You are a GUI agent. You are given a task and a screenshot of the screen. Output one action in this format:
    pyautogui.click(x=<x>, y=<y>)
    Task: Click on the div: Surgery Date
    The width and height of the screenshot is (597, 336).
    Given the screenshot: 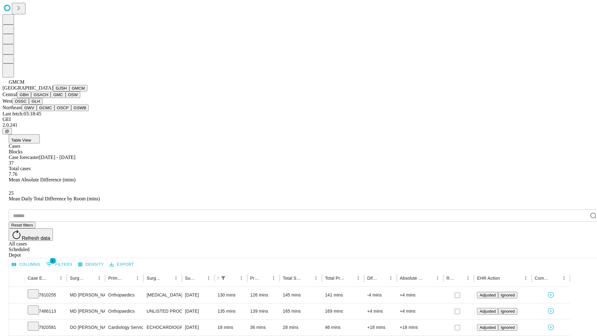 What is the action you would take?
    pyautogui.click(x=190, y=278)
    